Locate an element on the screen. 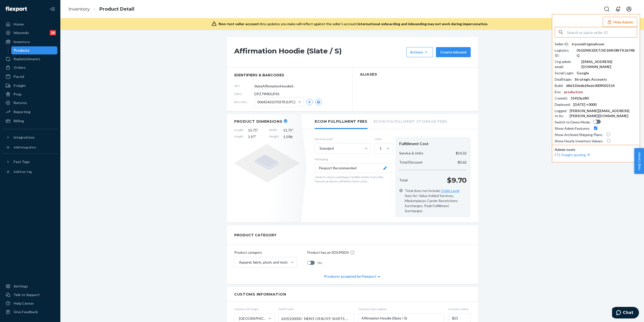  span: DPZ79MDUFXS is located at coordinates (267, 94).